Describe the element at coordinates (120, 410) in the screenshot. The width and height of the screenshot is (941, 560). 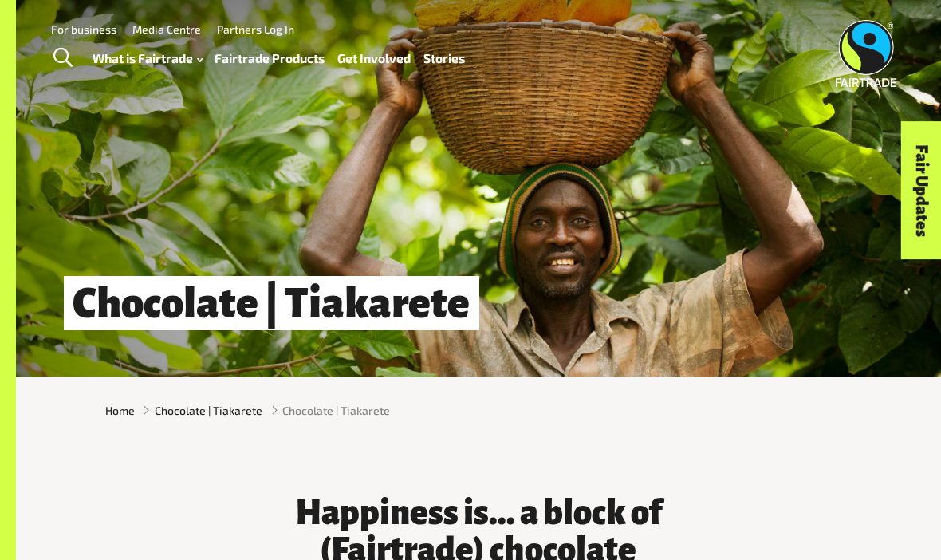
I see `a: Home` at that location.